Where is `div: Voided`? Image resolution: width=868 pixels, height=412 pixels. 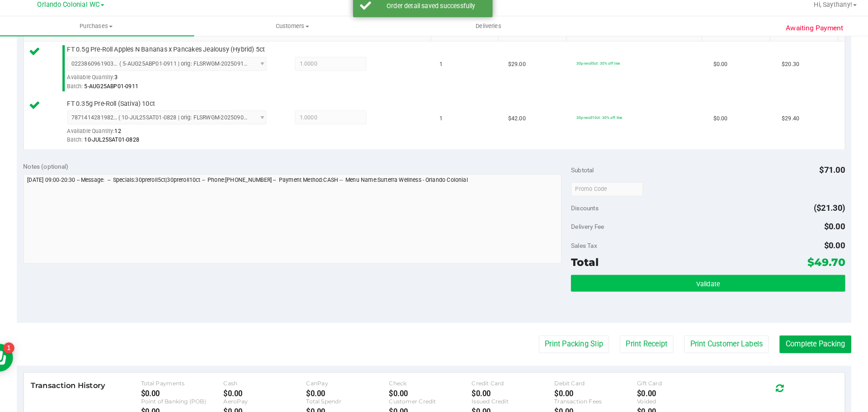
div: Voided is located at coordinates (683, 395).